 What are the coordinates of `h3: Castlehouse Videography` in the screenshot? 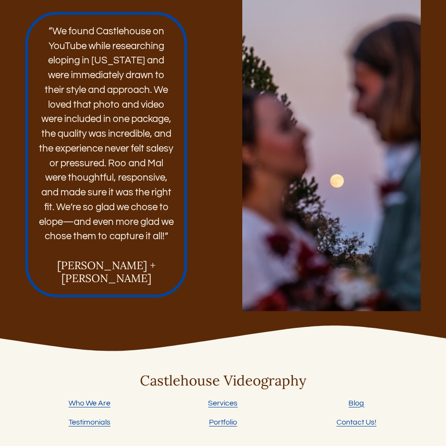 It's located at (223, 381).